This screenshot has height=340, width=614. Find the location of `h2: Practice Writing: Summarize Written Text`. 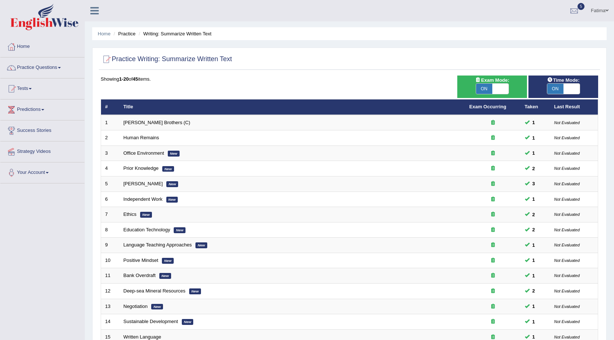

h2: Practice Writing: Summarize Written Text is located at coordinates (166, 59).